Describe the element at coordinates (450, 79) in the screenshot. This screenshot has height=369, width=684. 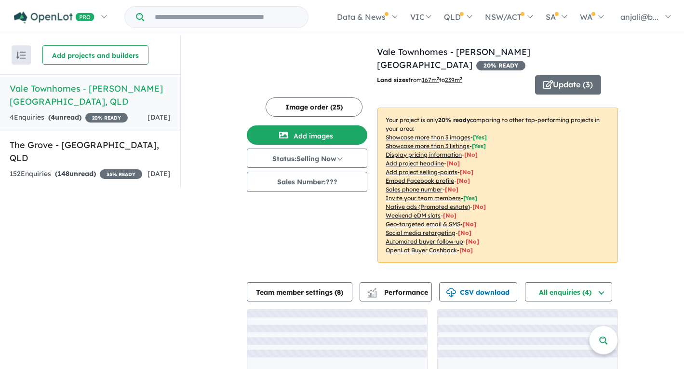
I see `span: to` at that location.